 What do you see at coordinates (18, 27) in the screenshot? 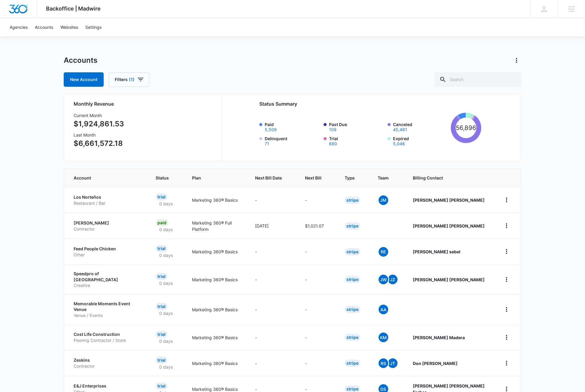
I see `a: Agencies` at bounding box center [18, 27].